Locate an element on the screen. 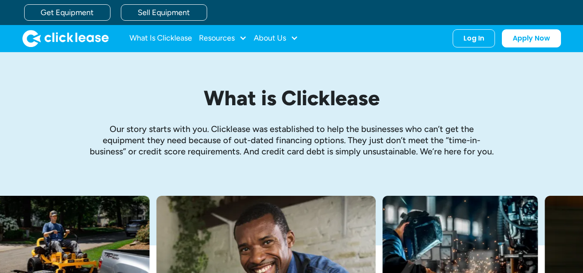 The width and height of the screenshot is (583, 273). div: About Us is located at coordinates (276, 38).